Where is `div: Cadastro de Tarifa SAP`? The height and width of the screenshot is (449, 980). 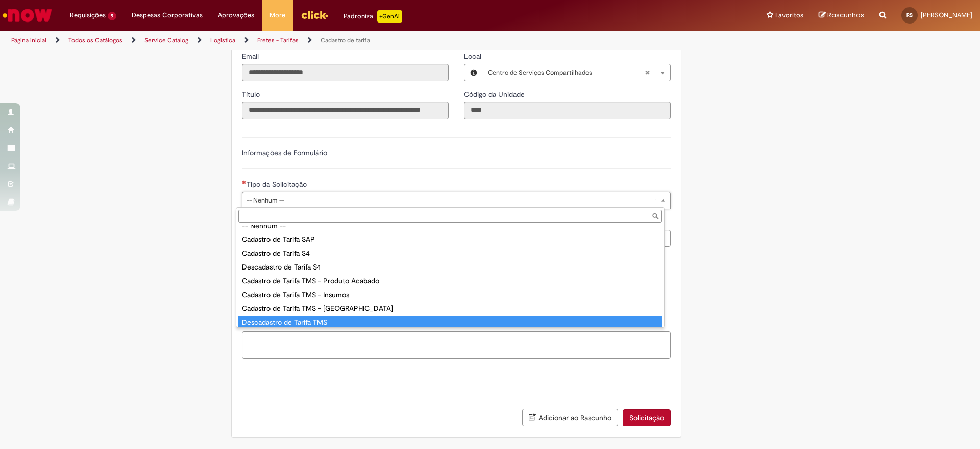 div: Cadastro de Tarifa SAP is located at coordinates (450, 239).